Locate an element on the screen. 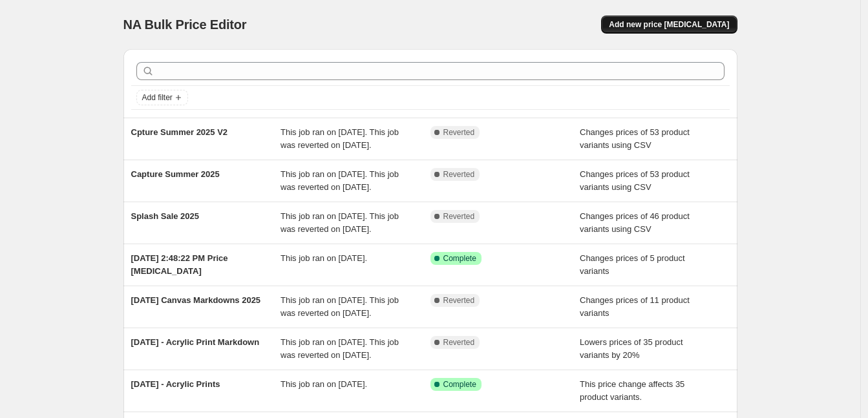 This screenshot has height=418, width=868. span: This price change affects 35 product variants. is located at coordinates (632, 391).